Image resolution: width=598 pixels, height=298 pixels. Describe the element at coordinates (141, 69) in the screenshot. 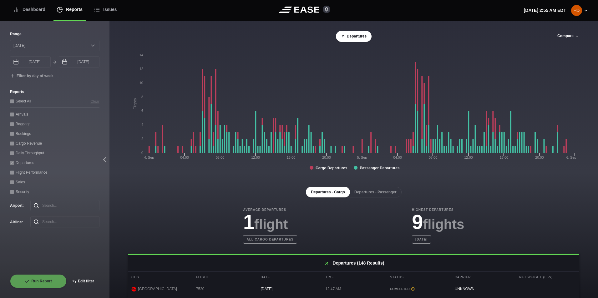

I see `text: 12` at that location.